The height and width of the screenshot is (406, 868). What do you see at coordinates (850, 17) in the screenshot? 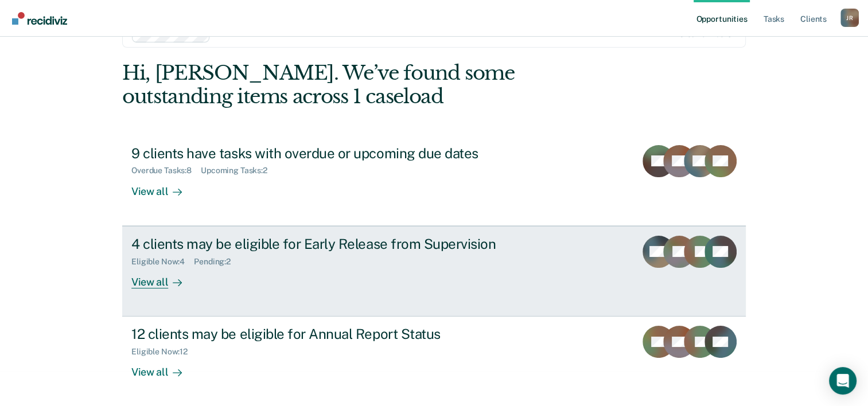
I see `div: J R` at bounding box center [850, 17].